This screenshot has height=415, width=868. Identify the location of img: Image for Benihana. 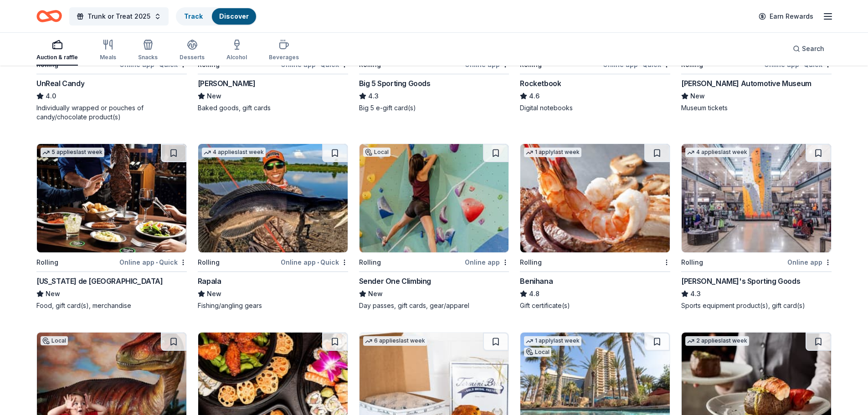
(595, 198).